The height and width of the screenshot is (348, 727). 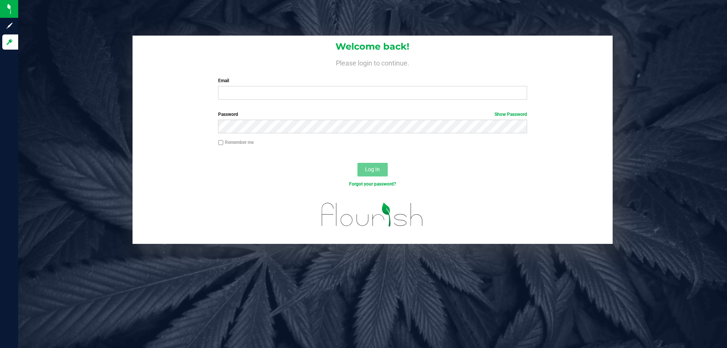 I want to click on label: Remember me, so click(x=236, y=142).